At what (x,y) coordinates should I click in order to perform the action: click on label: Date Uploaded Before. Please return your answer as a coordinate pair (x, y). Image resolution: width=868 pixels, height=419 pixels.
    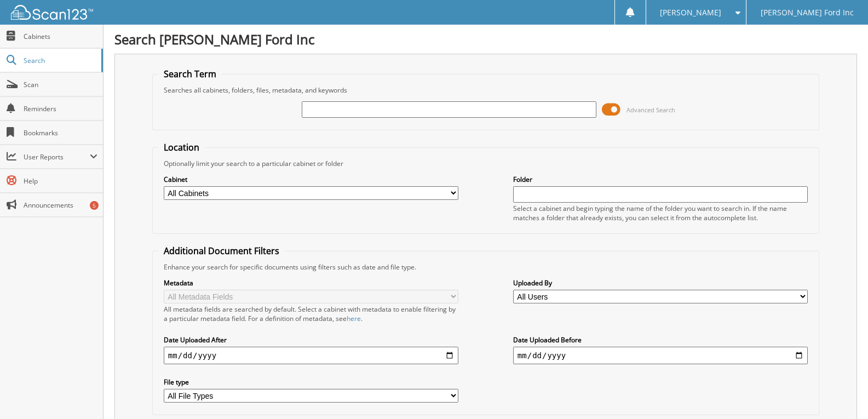
    Looking at the image, I should click on (661, 339).